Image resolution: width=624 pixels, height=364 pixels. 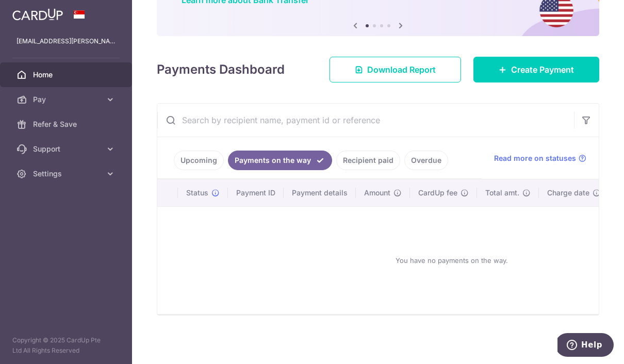 What do you see at coordinates (366, 121) in the screenshot?
I see `input: Search by recipient name, payment id or reference` at bounding box center [366, 121].